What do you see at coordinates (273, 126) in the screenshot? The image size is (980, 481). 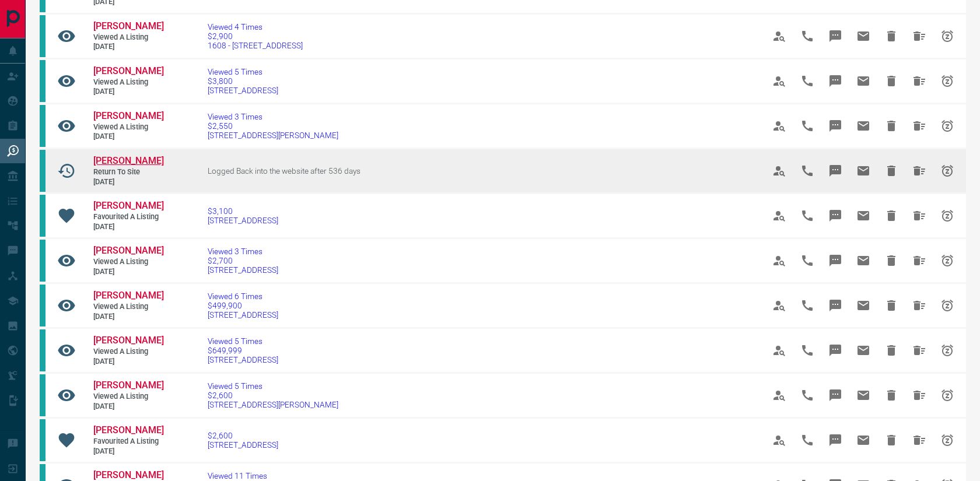 I see `span: $2,550` at bounding box center [273, 126].